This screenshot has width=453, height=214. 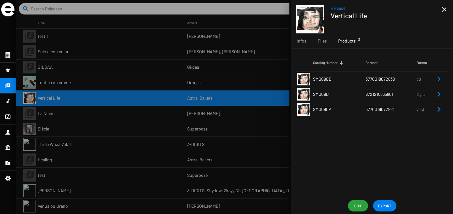 What do you see at coordinates (347, 41) in the screenshot?
I see `span: Products` at bounding box center [347, 41].